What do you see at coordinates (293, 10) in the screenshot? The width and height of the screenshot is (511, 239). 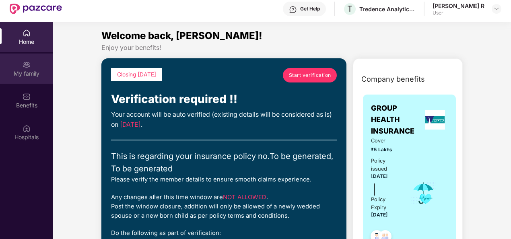 I see `img: svg+xml;base64,PHN2ZyBpZD0iSGVscC0zMngzMiIgeG1sbnM9Imh0dHA6Ly93d3cudzMub3JnLzIwMDAvc3ZnIiB3aWR0aD...` at bounding box center [293, 10].